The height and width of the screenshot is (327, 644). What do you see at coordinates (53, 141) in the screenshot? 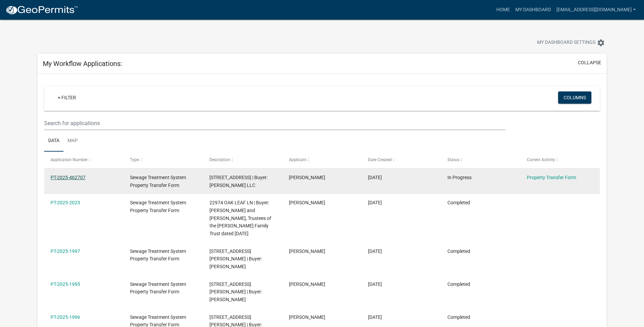
I see `a: Data` at bounding box center [53, 141].